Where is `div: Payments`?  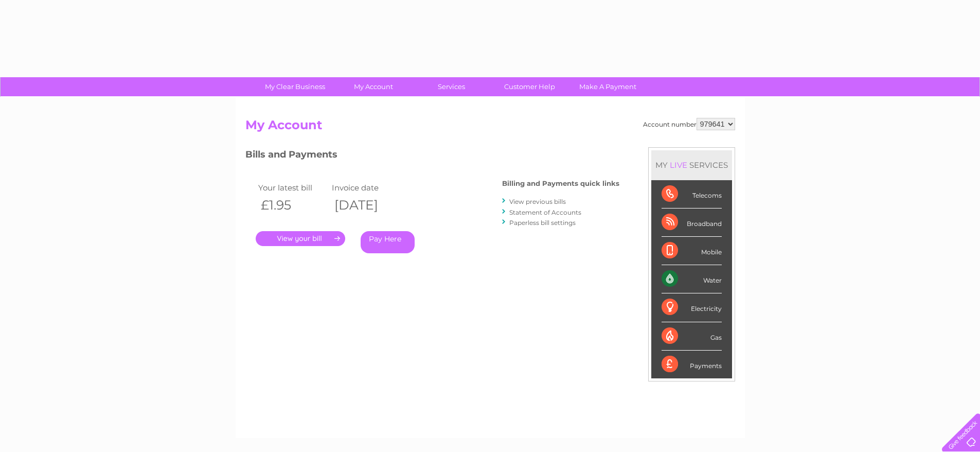
div: Payments is located at coordinates (691, 364).